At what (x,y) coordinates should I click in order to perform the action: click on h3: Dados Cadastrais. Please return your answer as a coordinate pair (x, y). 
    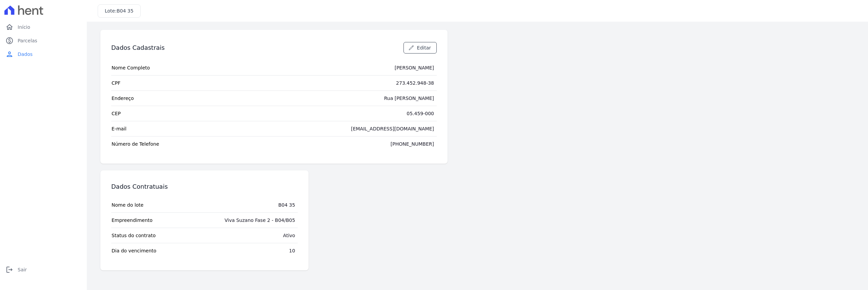
    Looking at the image, I should click on (138, 47).